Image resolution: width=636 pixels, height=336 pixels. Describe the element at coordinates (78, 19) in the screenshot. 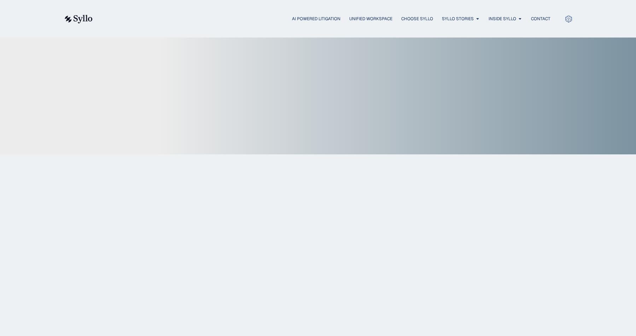

I see `img: syllo` at that location.